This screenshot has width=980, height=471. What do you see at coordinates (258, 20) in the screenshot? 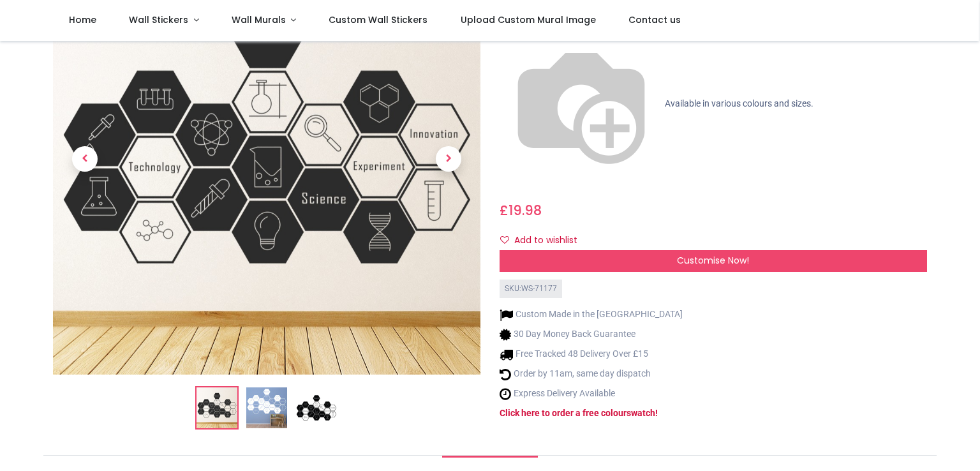
I see `span: Wall Murals` at bounding box center [258, 20].